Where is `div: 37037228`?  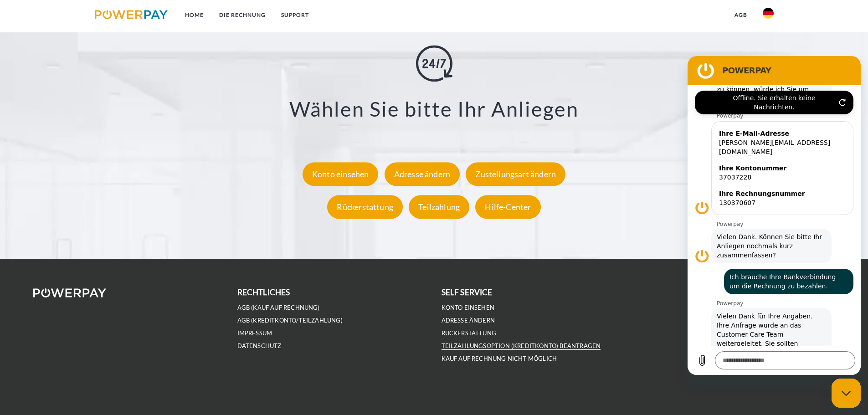 div: 37037228 is located at coordinates (95, 121).